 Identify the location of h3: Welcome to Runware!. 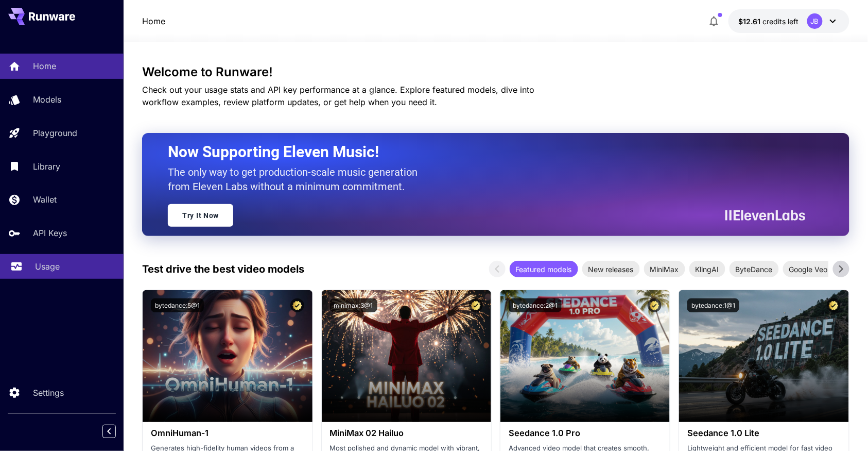
(496, 72).